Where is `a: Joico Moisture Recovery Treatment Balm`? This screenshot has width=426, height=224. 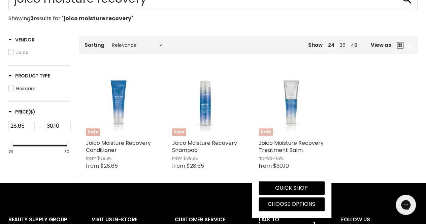 a: Joico Moisture Recovery Treatment Balm is located at coordinates (291, 147).